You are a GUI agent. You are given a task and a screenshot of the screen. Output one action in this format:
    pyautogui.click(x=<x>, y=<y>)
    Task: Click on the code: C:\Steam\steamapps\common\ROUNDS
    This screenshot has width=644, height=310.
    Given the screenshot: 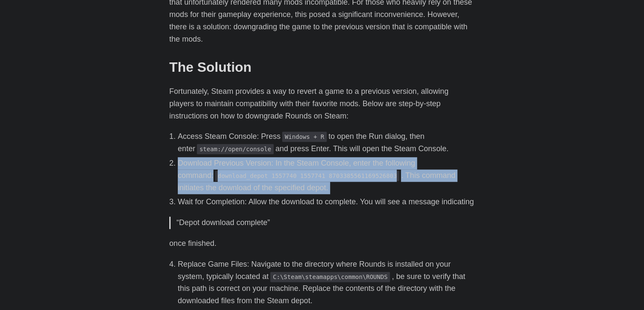 What is the action you would take?
    pyautogui.click(x=330, y=277)
    